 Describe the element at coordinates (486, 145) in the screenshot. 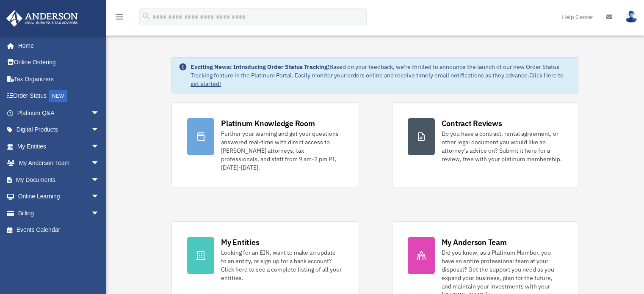

I see `a: Contract Reviews Do you have a contract, rental agreement, or other legal document you would like...` at that location.